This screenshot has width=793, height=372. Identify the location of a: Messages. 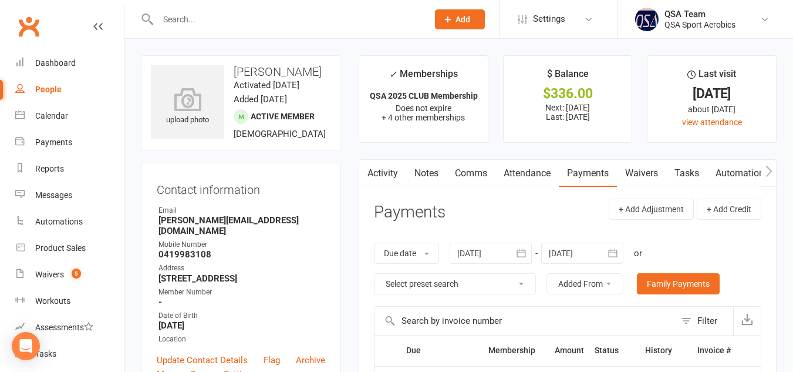
(69, 195).